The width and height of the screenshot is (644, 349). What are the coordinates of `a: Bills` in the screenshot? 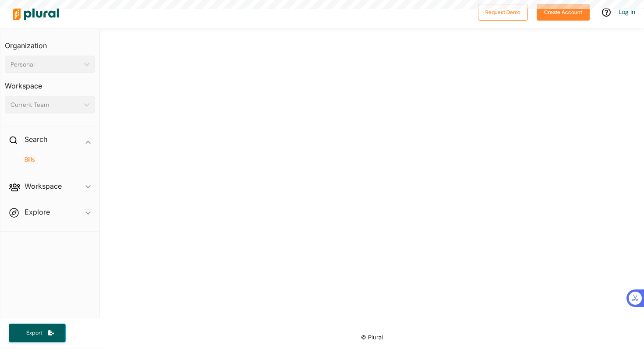 It's located at (52, 159).